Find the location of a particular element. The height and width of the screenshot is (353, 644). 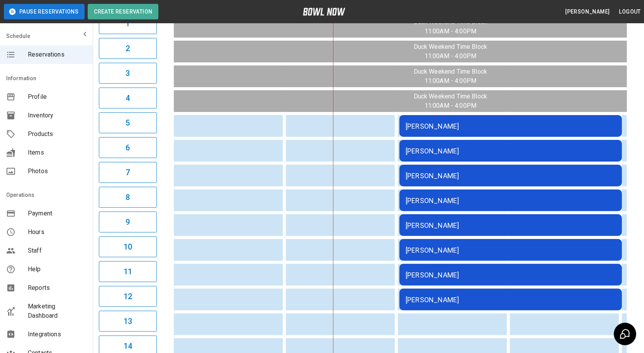

h6: 11 is located at coordinates (128, 271).